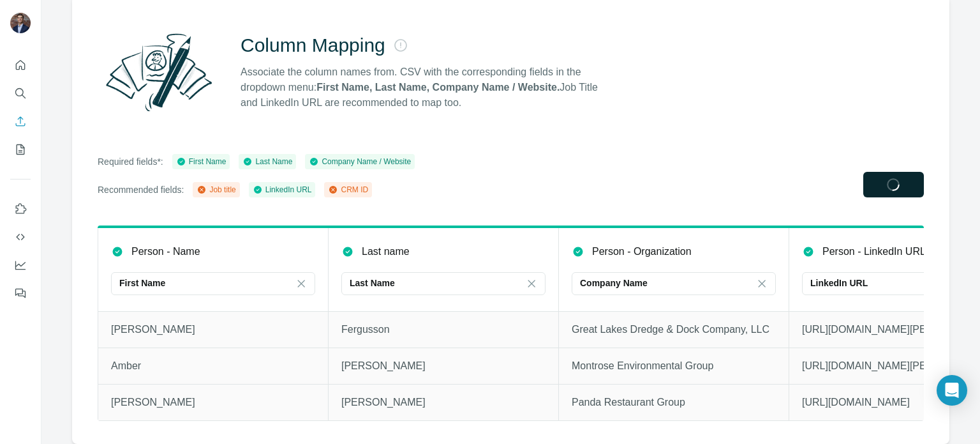 The image size is (980, 444). What do you see at coordinates (21, 265) in the screenshot?
I see `button: Dashboard` at bounding box center [21, 265].